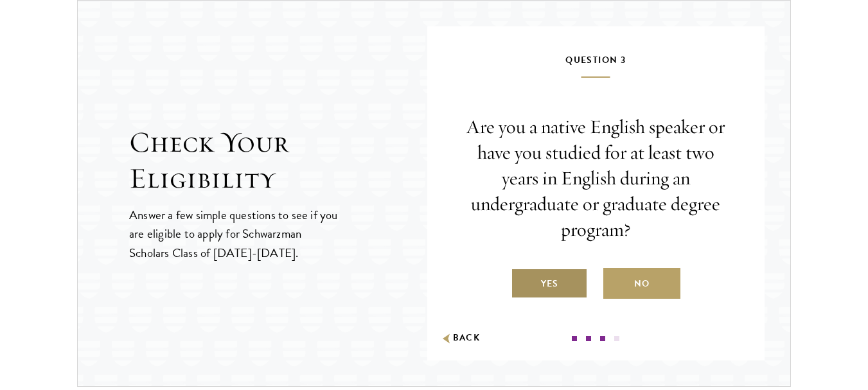  I want to click on p: Answer a few simple questions to see if you are eligible to apply for Schwarzman Scholars Class o..., so click(234, 233).